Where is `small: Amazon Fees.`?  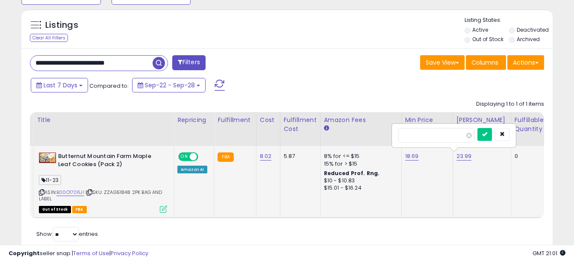
small: Amazon Fees. is located at coordinates (327, 128).